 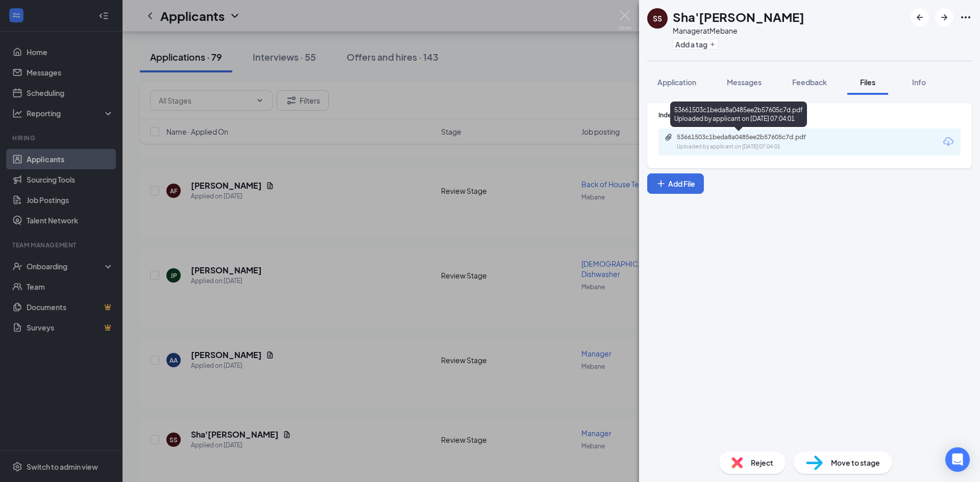 I want to click on span: Application, so click(x=676, y=82).